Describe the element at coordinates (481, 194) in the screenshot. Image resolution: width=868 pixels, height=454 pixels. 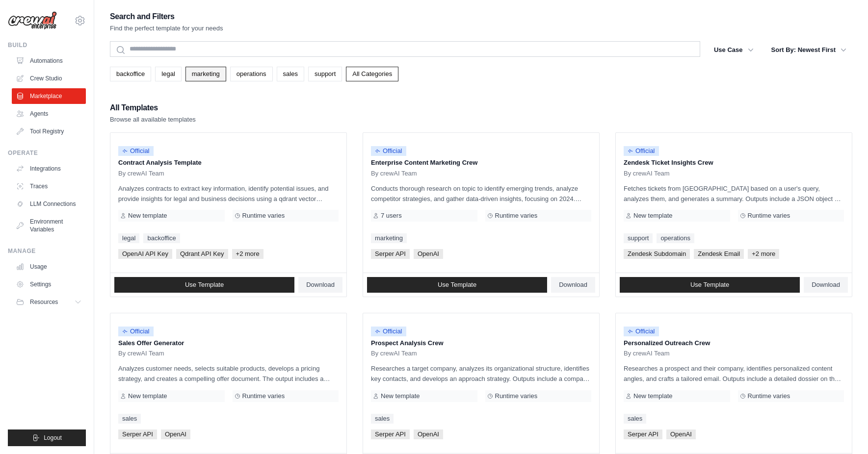
I see `p: Conducts thorough research on topic to identify emerging trends, analyze competitor strategies, a...` at that location.